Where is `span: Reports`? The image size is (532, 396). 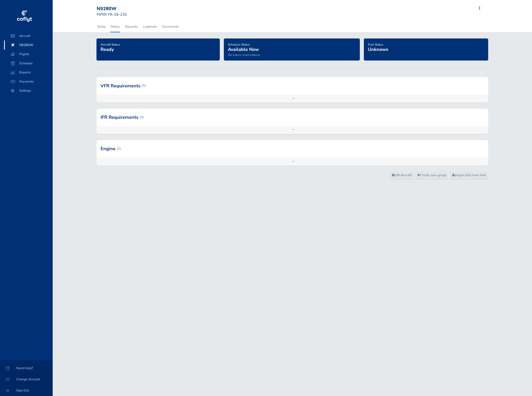
span: Reports is located at coordinates (28, 73).